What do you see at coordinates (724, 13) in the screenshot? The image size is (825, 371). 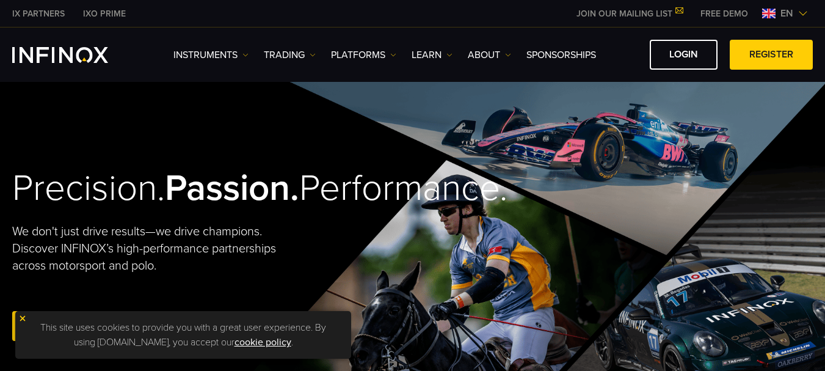 I see `a: INFINOX MENU` at bounding box center [724, 13].